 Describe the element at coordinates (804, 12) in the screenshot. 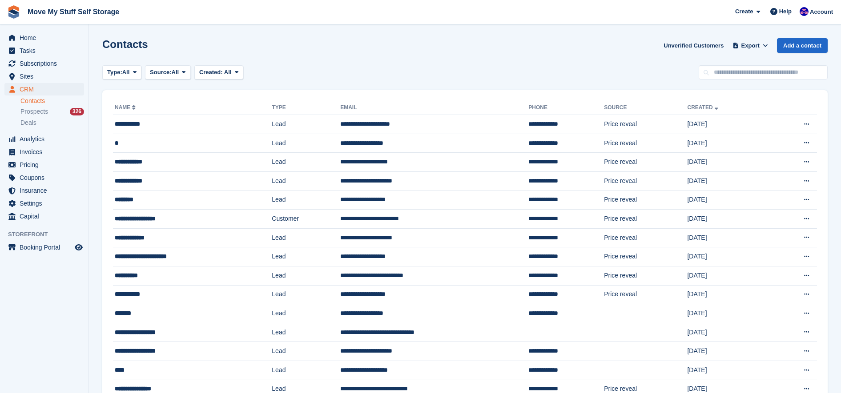

I see `img: Jade Whetnall` at that location.